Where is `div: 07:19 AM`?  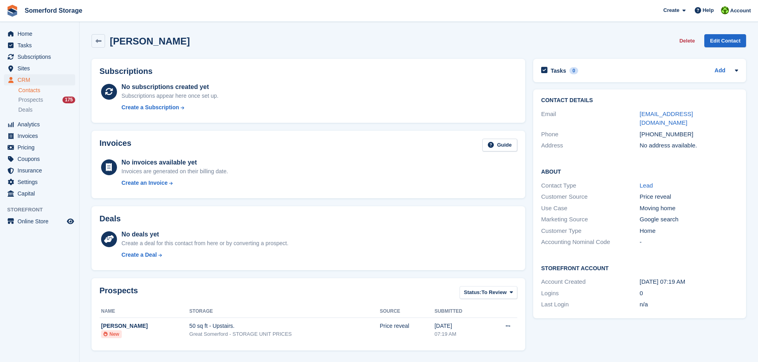 div: 07:19 AM is located at coordinates (460, 335).